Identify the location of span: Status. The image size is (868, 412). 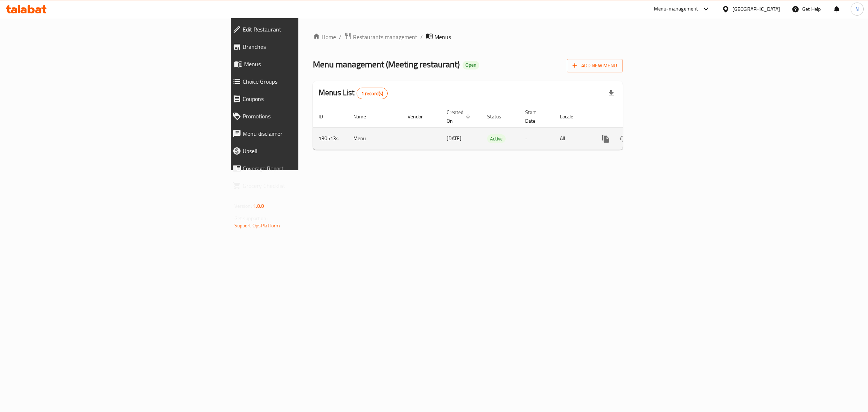
(499, 117).